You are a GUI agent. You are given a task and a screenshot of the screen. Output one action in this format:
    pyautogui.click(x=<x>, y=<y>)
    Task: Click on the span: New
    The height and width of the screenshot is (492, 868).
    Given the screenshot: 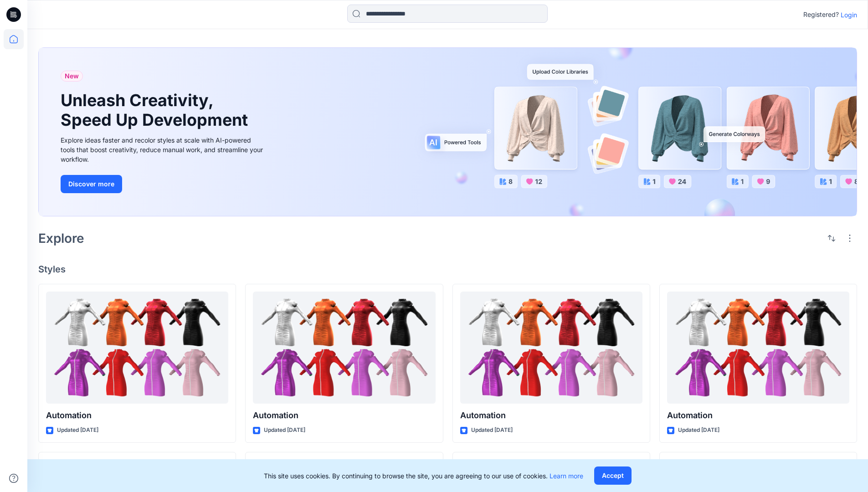 What is the action you would take?
    pyautogui.click(x=71, y=76)
    